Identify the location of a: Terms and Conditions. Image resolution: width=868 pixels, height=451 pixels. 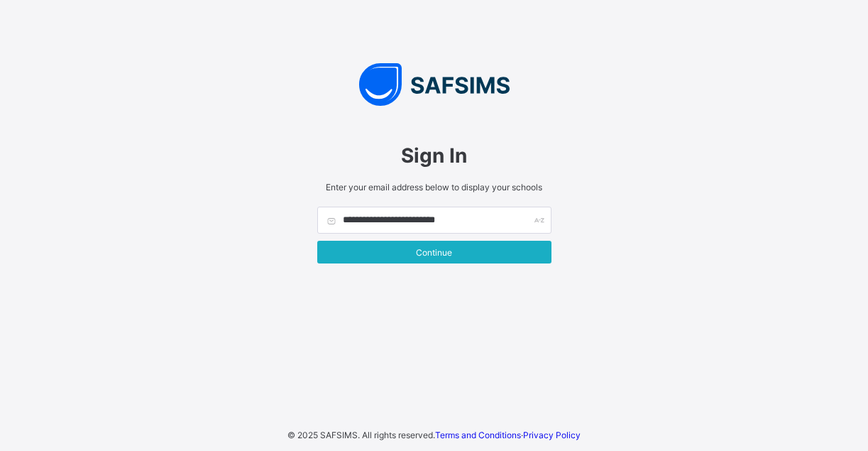
(478, 434).